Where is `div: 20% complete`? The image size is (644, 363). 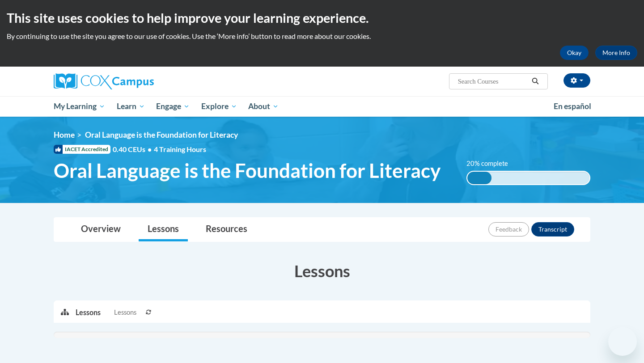
div: 20% complete is located at coordinates (479, 178).